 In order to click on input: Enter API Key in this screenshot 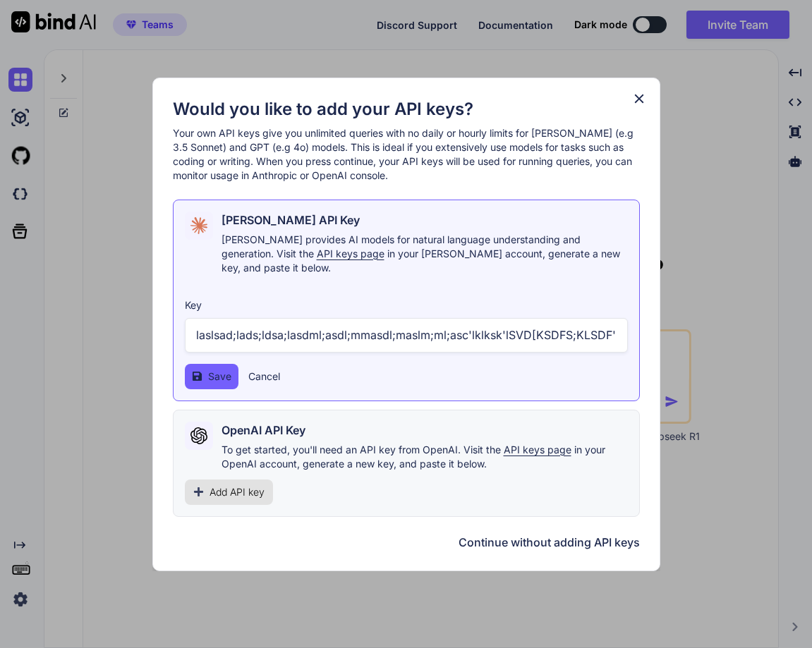, I will do `click(406, 335)`.